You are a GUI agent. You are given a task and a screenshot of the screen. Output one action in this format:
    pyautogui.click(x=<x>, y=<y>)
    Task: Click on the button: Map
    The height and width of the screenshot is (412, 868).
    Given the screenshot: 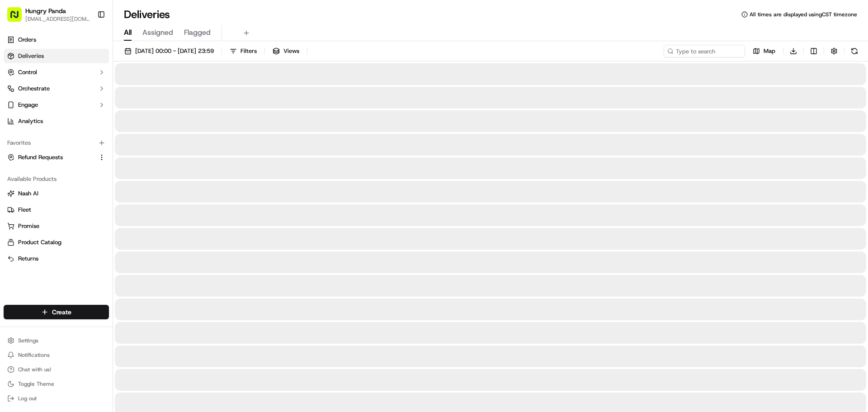 What is the action you would take?
    pyautogui.click(x=764, y=51)
    